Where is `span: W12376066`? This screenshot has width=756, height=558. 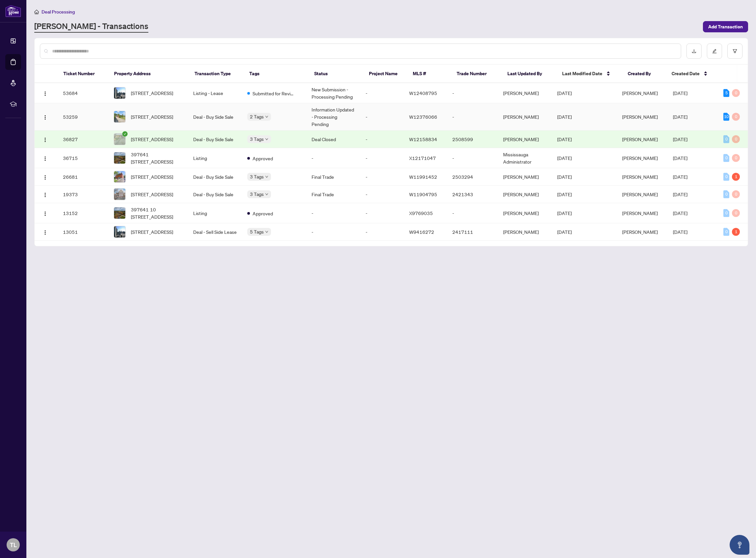
span: W12376066 is located at coordinates (423, 117).